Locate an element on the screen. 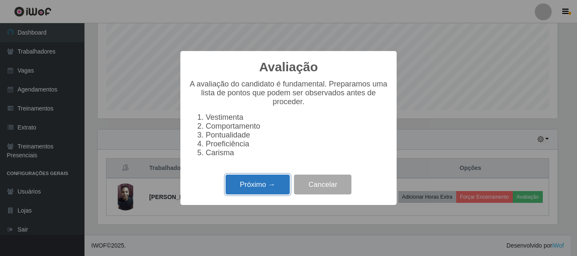 The width and height of the screenshot is (577, 256). p: A avaliação do candidato é fundamental. Preparamos uma lista de pontos que podem ser observados a... is located at coordinates (288, 93).